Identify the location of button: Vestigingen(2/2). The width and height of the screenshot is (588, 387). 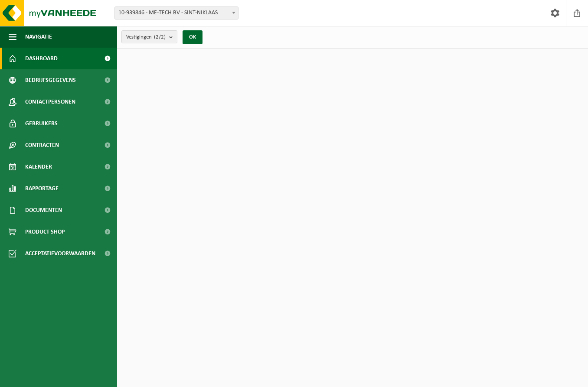
(149, 37).